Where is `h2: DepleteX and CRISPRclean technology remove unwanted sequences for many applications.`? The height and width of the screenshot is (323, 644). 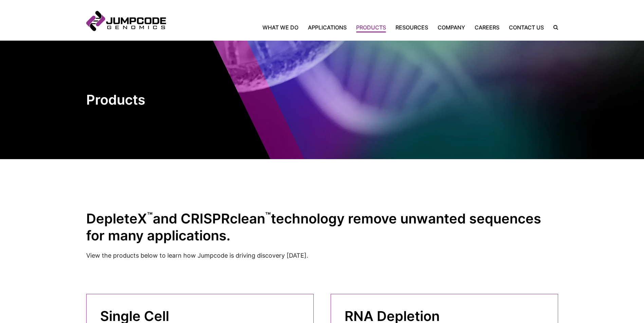 h2: DepleteX and CRISPRclean technology remove unwanted sequences for many applications. is located at coordinates (322, 227).